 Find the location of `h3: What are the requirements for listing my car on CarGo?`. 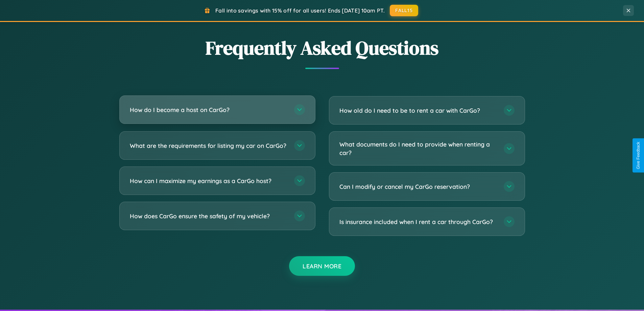

h3: What are the requirements for listing my car on CarGo? is located at coordinates (209, 145).